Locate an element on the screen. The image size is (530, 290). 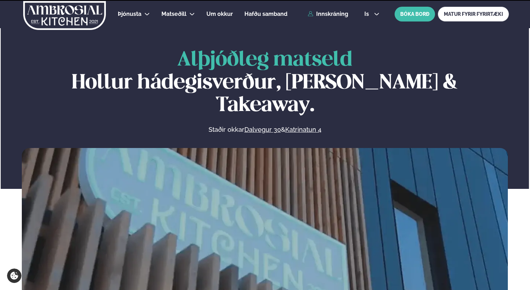
span: Alþjóðleg matseld is located at coordinates (265, 60).